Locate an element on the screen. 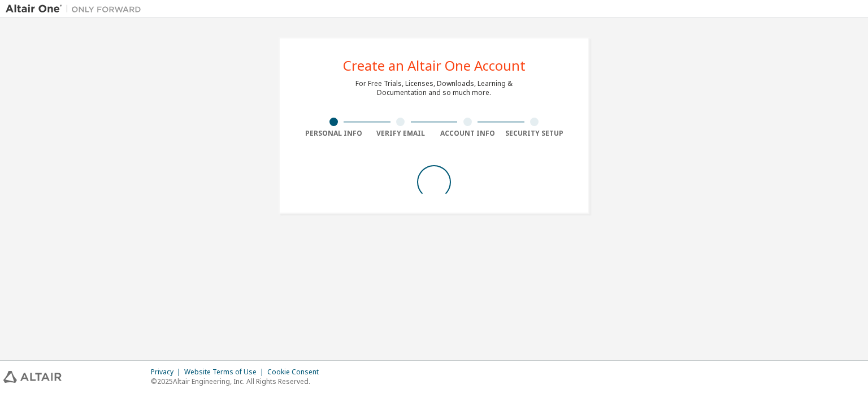 Image resolution: width=868 pixels, height=393 pixels. div: Security Setup is located at coordinates (535, 134).